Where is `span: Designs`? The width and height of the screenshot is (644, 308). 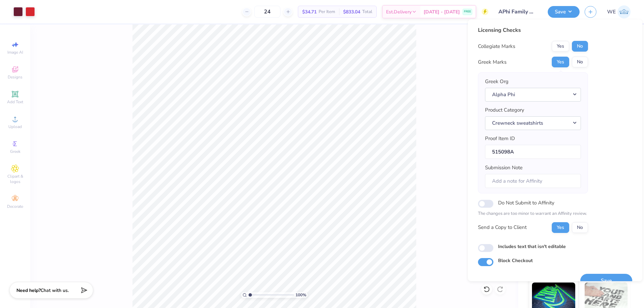
span: Designs is located at coordinates (15, 77).